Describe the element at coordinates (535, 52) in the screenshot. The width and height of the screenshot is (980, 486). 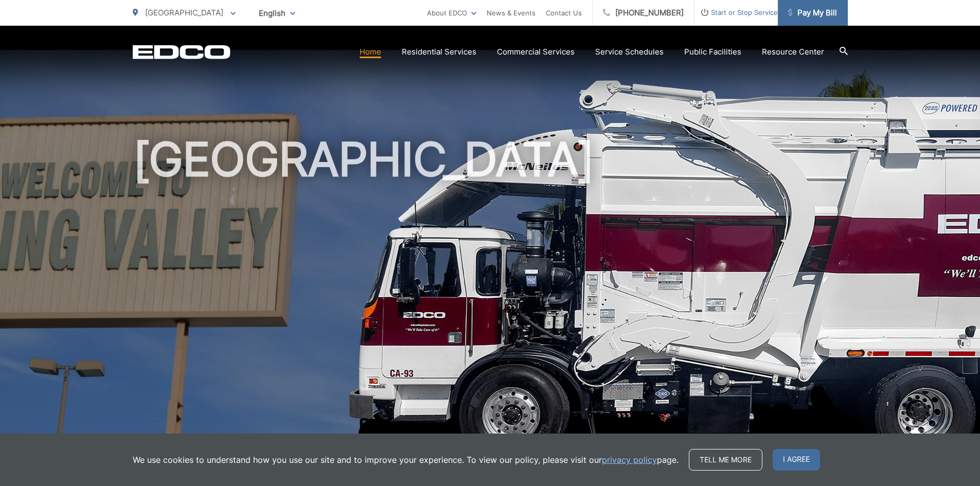
I see `a: Commercial Services` at that location.